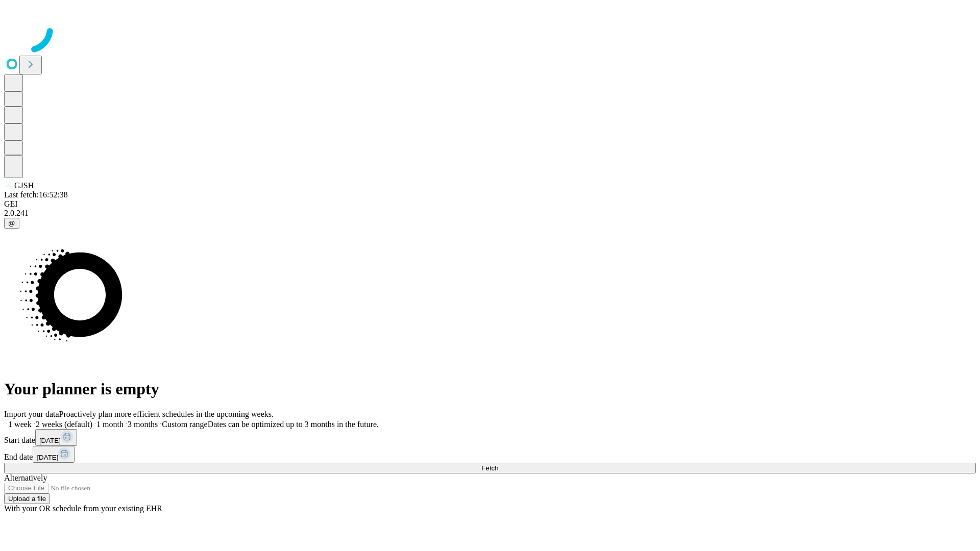 This screenshot has width=980, height=551. Describe the element at coordinates (36, 195) in the screenshot. I see `span: Last fetch: 16:52:38` at that location.